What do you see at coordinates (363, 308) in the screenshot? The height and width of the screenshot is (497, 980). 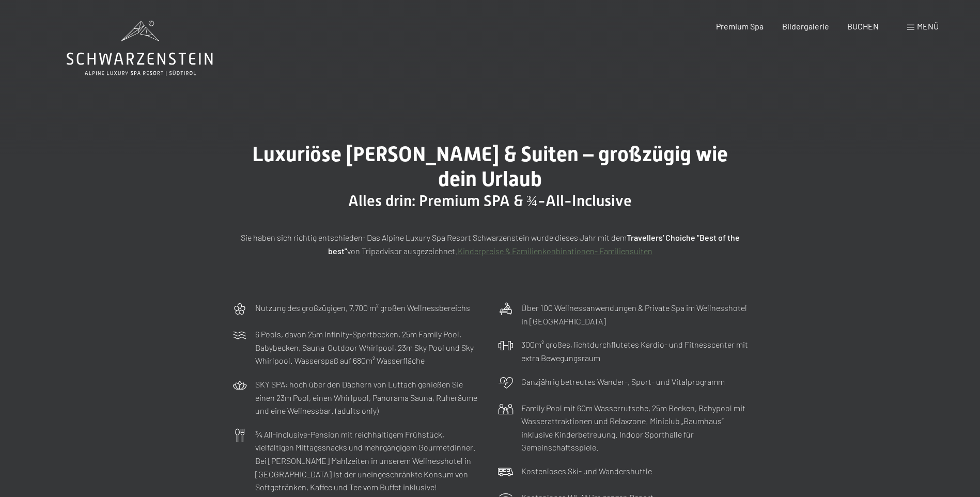 I see `p: Nutzung des großzügigen, 7.700 m² großen Wellnessbereichs` at bounding box center [363, 308].